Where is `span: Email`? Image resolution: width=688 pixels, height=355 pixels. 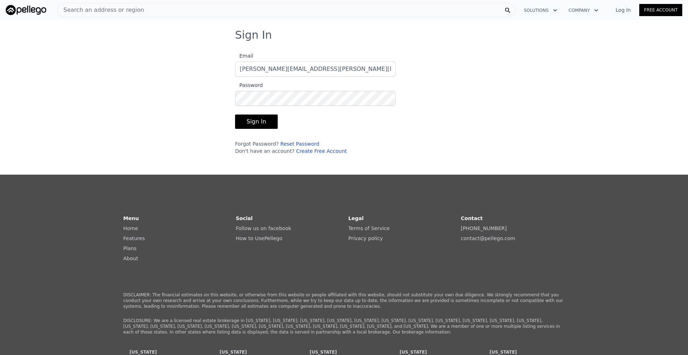
span: Email is located at coordinates (244, 56).